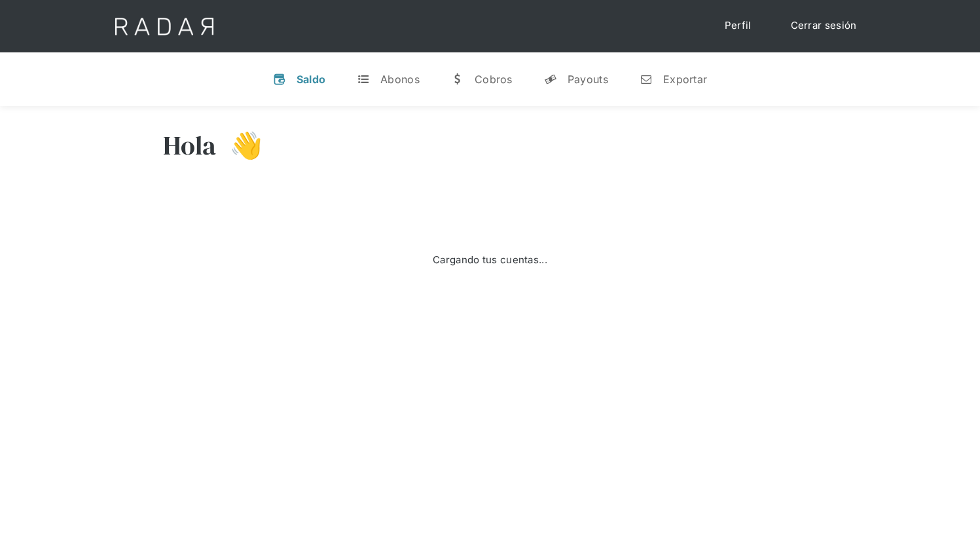  I want to click on div: t, so click(363, 79).